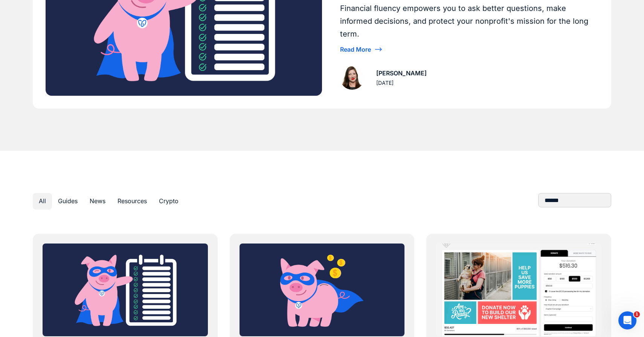  What do you see at coordinates (574, 200) in the screenshot?
I see `form: Blog Search` at bounding box center [574, 200].